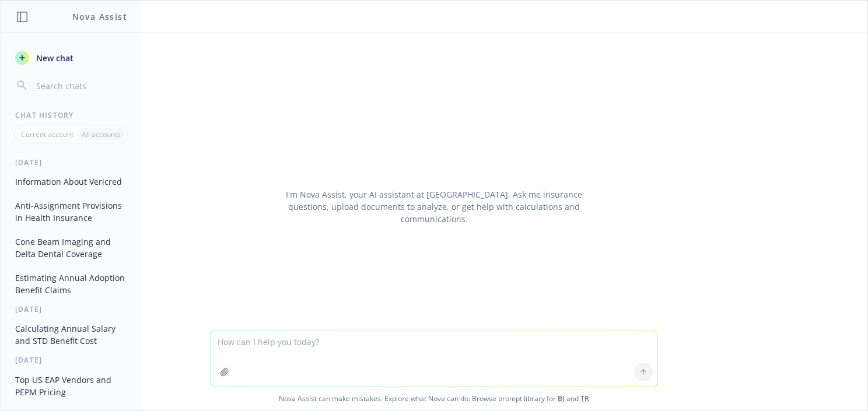 The image size is (868, 411). What do you see at coordinates (434, 398) in the screenshot?
I see `span: Nova Assist can make mistakes. Explore what Nova can do: Browse prompt library for and` at bounding box center [434, 398].